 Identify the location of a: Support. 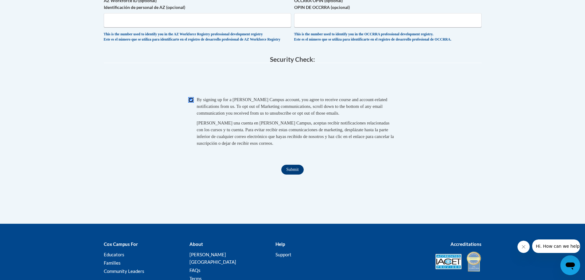
(284, 254).